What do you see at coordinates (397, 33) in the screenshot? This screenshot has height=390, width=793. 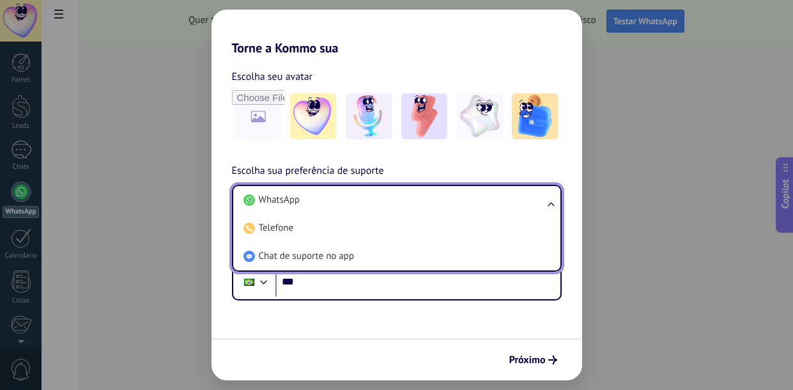 I see `h2: Torne a Kommo sua` at bounding box center [397, 33].